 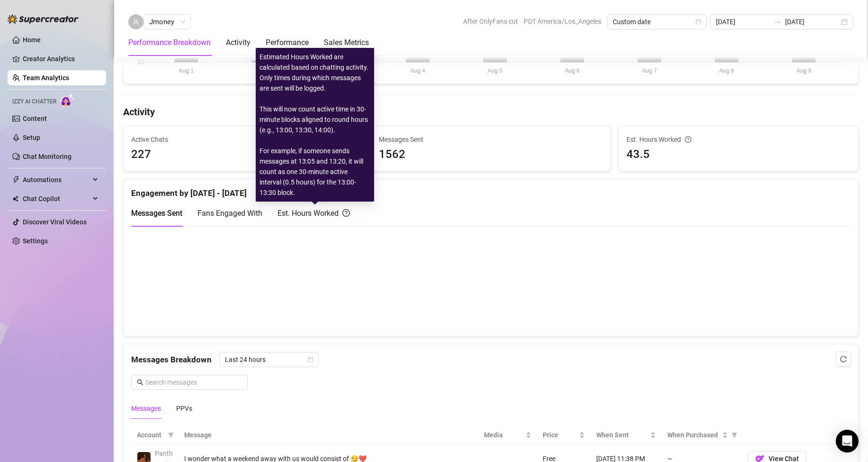 I want to click on a: Team Analytics, so click(x=46, y=78).